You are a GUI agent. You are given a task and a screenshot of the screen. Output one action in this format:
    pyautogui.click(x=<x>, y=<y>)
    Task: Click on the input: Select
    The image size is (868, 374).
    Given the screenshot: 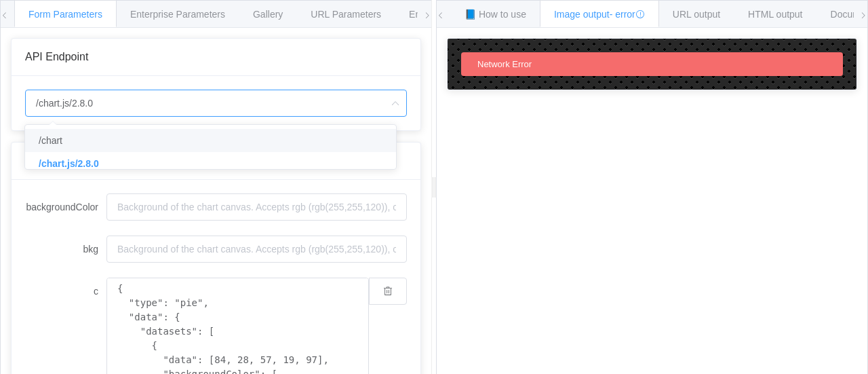 What is the action you would take?
    pyautogui.click(x=216, y=103)
    